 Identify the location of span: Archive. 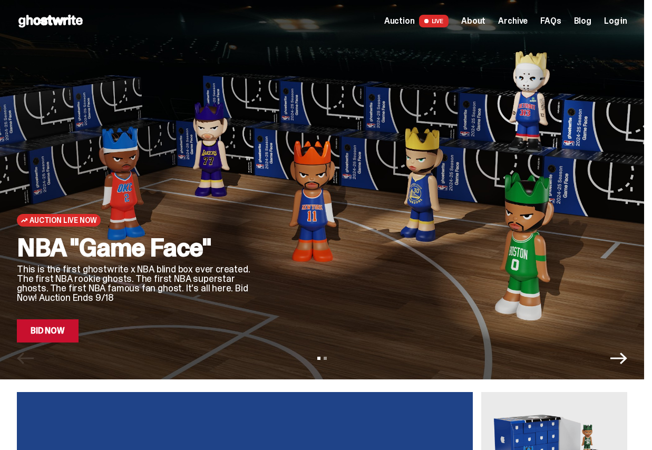
(513, 21).